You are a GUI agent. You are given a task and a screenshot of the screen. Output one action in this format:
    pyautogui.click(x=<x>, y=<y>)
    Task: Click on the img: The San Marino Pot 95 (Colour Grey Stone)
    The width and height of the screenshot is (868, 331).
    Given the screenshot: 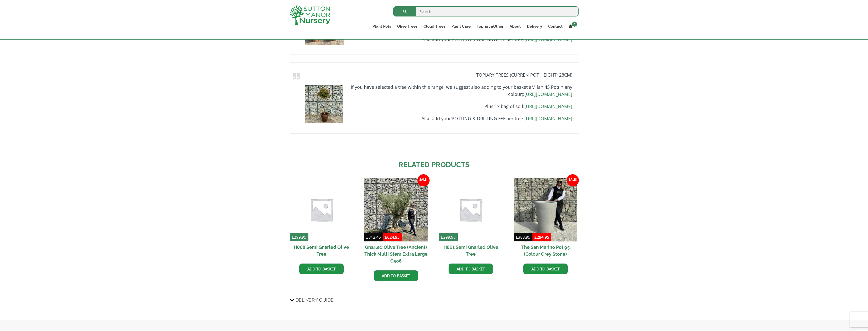 What is the action you would take?
    pyautogui.click(x=545, y=210)
    